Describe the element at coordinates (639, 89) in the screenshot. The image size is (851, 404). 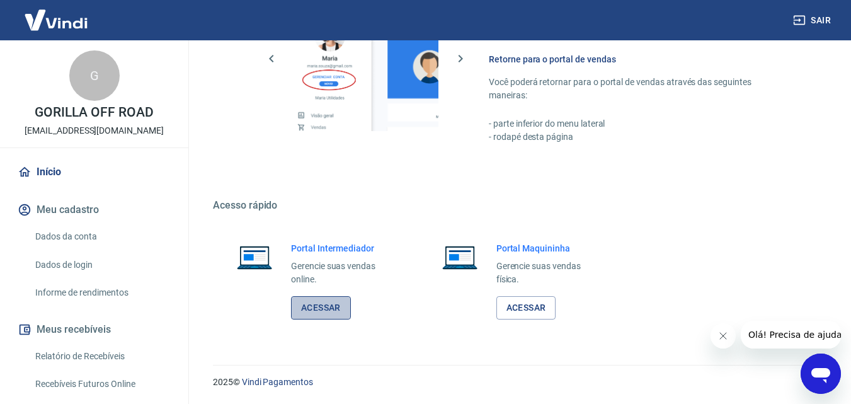
I see `p: Você poderá retornar para o portal de vendas através das seguintes maneiras:` at that location.